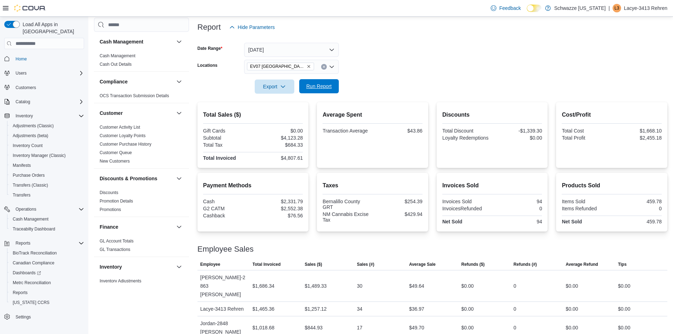 This screenshot has height=334, width=673. I want to click on span: EV07 Paradise Hills, so click(281, 66).